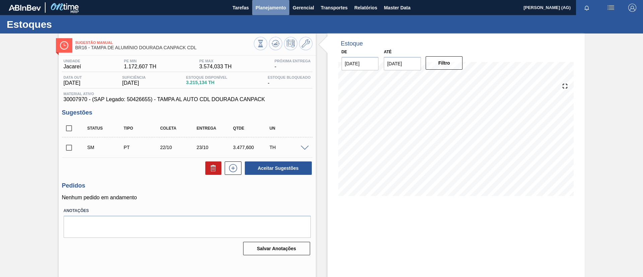 The height and width of the screenshot is (277, 643). I want to click on span: Data out, so click(73, 77).